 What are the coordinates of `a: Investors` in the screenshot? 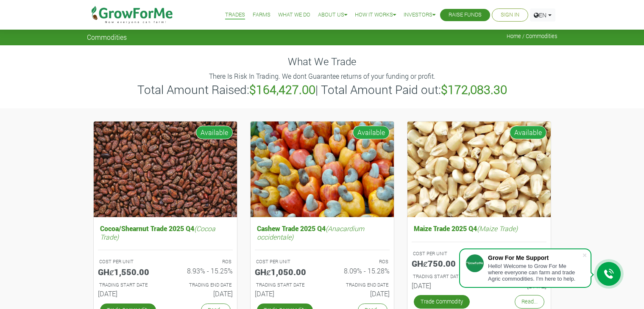 It's located at (419, 15).